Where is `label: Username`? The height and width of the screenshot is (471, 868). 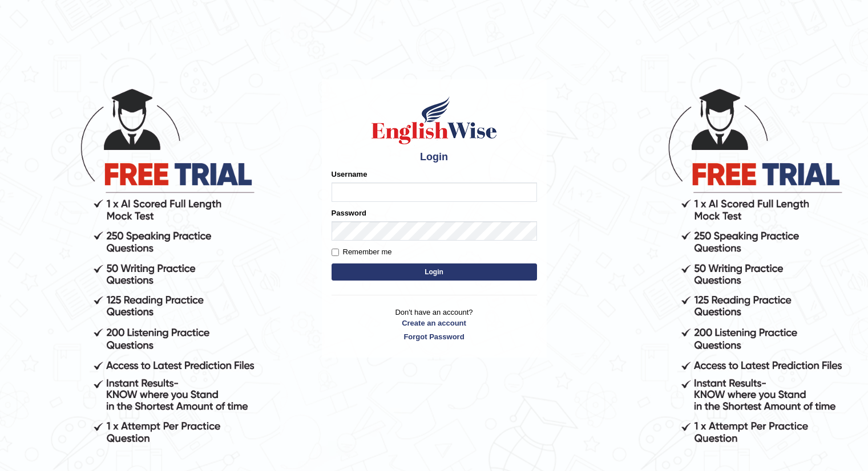 label: Username is located at coordinates (349, 174).